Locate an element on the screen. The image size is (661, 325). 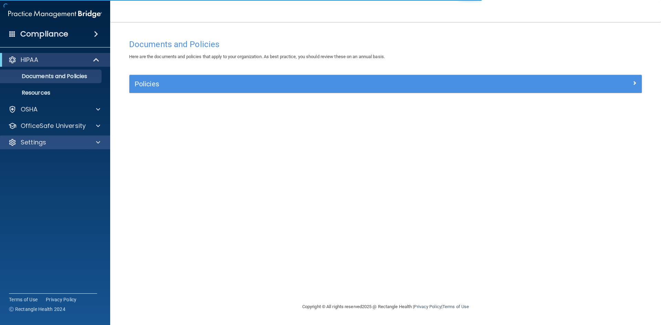
a: OfficeSafe University is located at coordinates (54, 126).